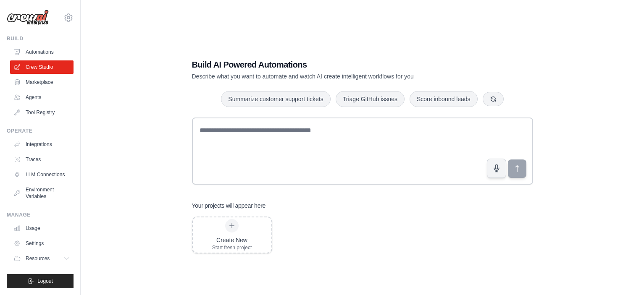 This screenshot has height=295, width=644. Describe the element at coordinates (40, 38) in the screenshot. I see `div: Build` at that location.